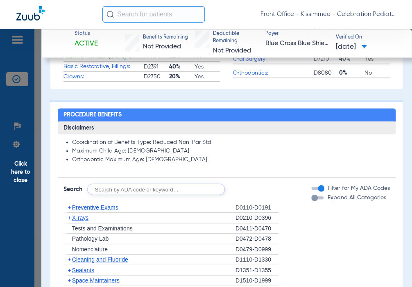 The image size is (412, 287). Describe the element at coordinates (326, 72) in the screenshot. I see `span: D8080` at that location.